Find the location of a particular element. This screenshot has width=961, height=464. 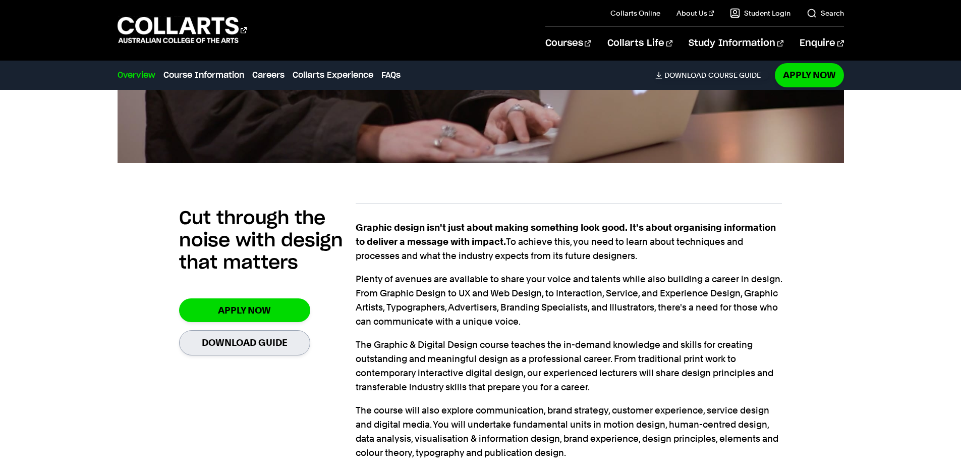

a: Download Guide is located at coordinates (245, 342).